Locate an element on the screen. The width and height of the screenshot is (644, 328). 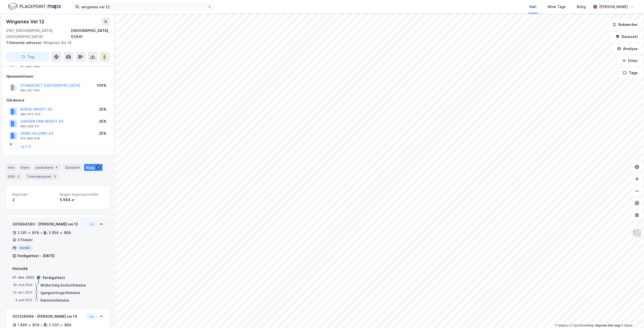
div: Historikk is located at coordinates (58, 268).